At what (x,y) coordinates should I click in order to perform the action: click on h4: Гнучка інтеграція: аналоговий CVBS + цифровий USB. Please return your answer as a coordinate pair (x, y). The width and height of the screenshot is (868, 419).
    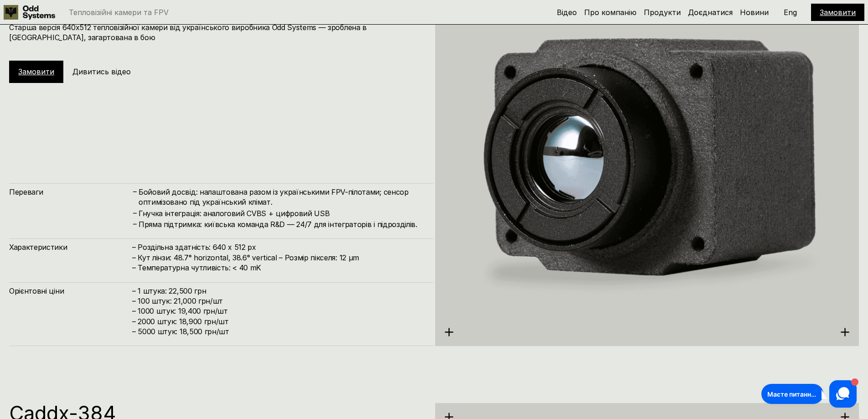
    Looking at the image, I should click on (281, 213).